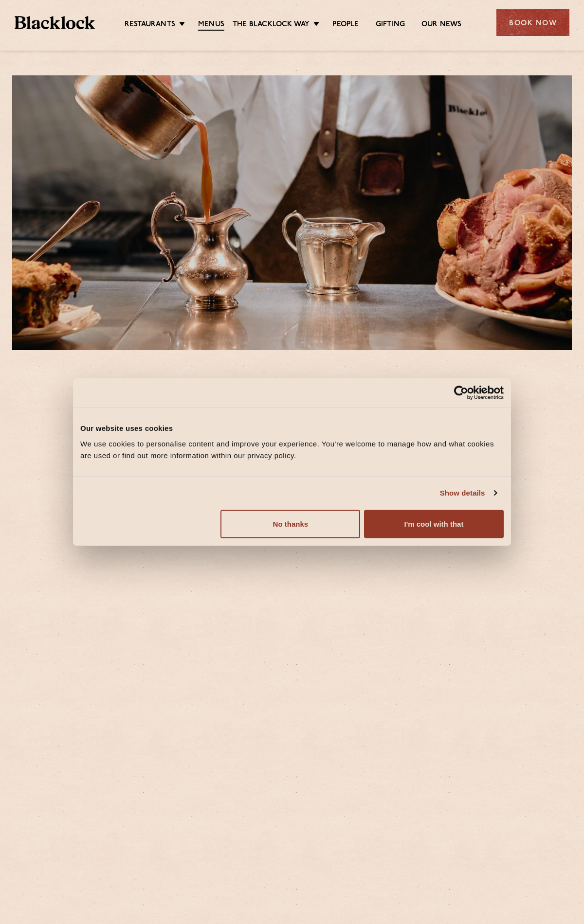 The width and height of the screenshot is (584, 924). What do you see at coordinates (346, 24) in the screenshot?
I see `a: People` at bounding box center [346, 24].